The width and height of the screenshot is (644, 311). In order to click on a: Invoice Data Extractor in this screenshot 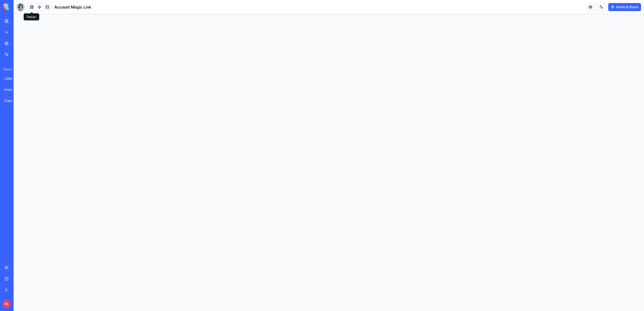, I will do `click(11, 90)`.